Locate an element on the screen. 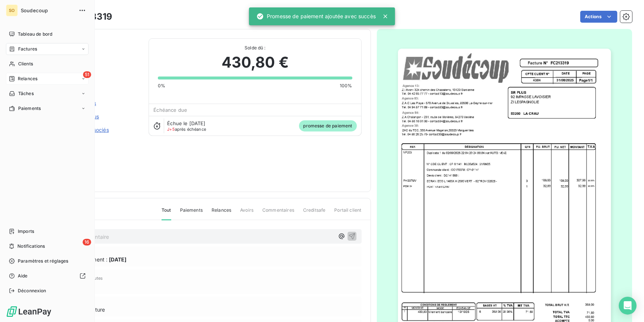  span: Notifications is located at coordinates (31, 246).